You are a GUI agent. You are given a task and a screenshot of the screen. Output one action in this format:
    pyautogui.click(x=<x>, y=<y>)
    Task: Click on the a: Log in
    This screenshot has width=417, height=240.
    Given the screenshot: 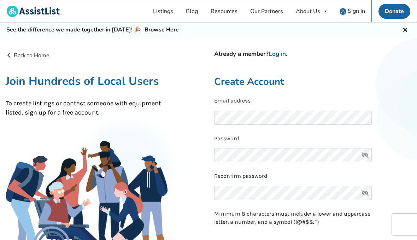 What is the action you would take?
    pyautogui.click(x=277, y=54)
    